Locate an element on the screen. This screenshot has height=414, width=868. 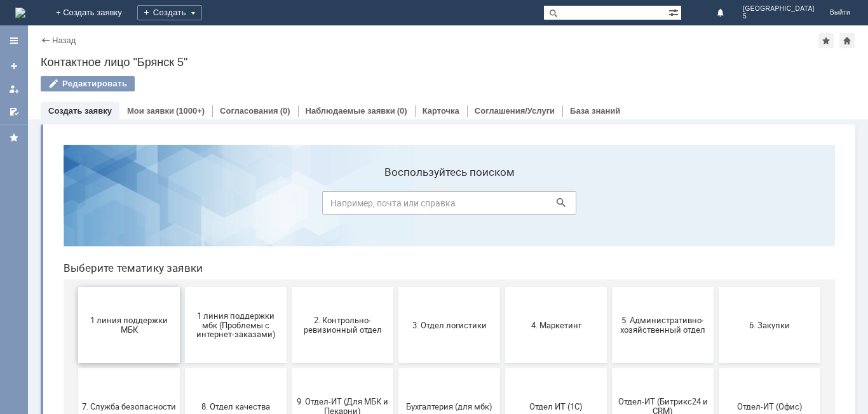
span: Отдел-ИТ (Битрикс24 и CRM) is located at coordinates (610, 272).